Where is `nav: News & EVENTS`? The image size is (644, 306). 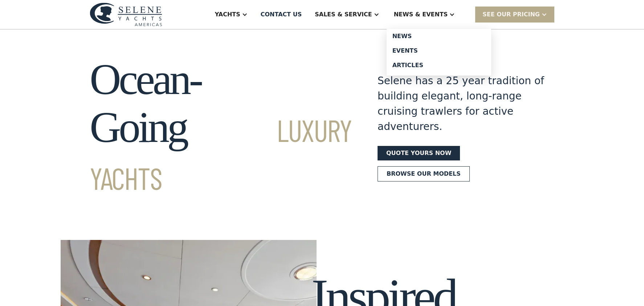 nav: News & EVENTS is located at coordinates (439, 52).